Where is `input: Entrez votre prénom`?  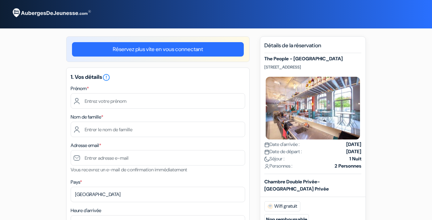
input: Entrez votre prénom is located at coordinates (158, 101).